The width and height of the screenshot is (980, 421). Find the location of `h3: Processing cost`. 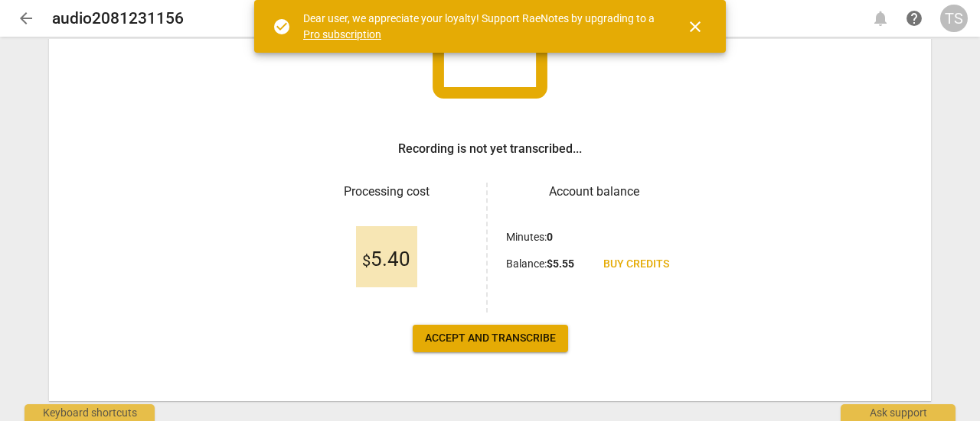

h3: Processing cost is located at coordinates (386, 192).